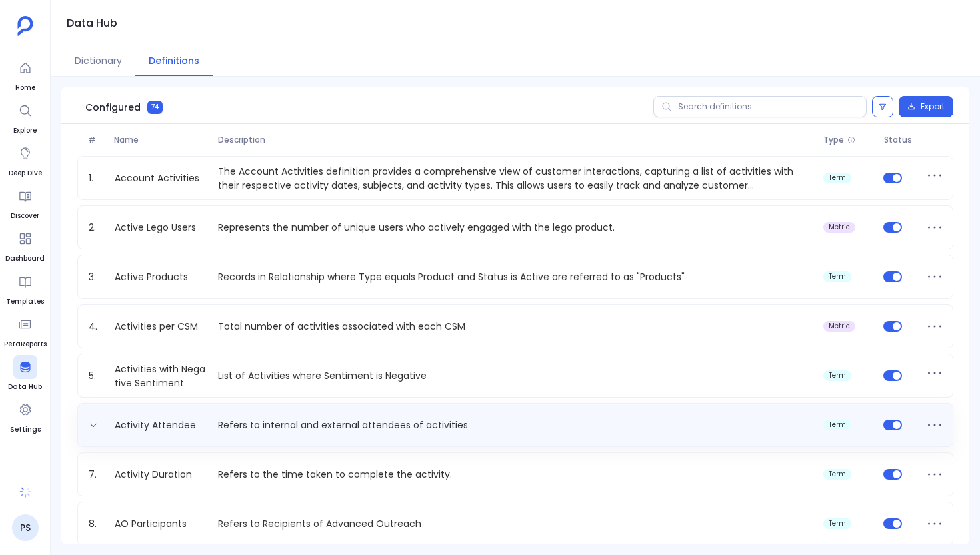 Image resolution: width=980 pixels, height=555 pixels. Describe the element at coordinates (515, 474) in the screenshot. I see `p: Refers to the time taken to complete the activity.` at that location.